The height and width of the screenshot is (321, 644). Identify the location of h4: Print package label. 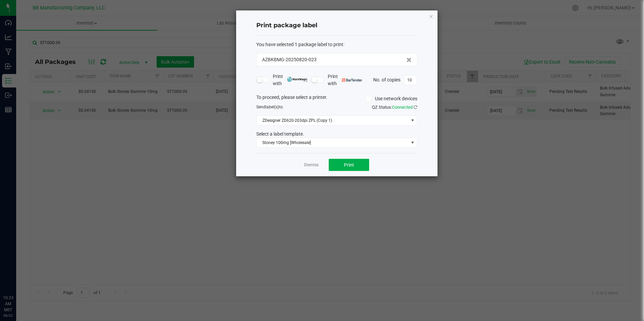
(337, 26).